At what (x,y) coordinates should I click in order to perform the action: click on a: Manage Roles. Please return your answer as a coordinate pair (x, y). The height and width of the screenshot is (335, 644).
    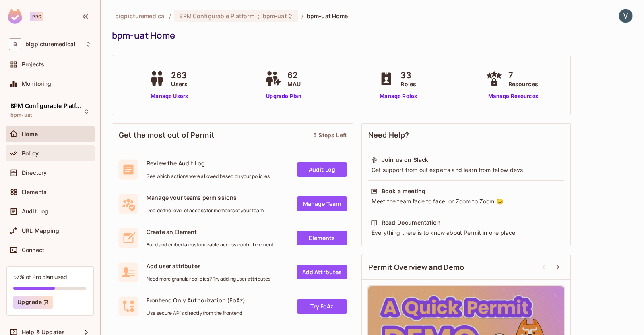
    Looking at the image, I should click on (398, 96).